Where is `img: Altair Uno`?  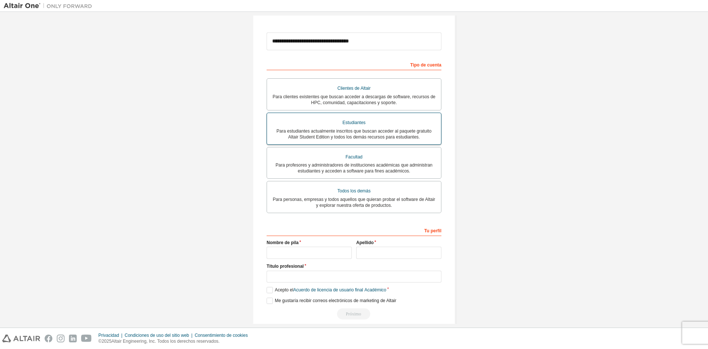 img: Altair Uno is located at coordinates (50, 6).